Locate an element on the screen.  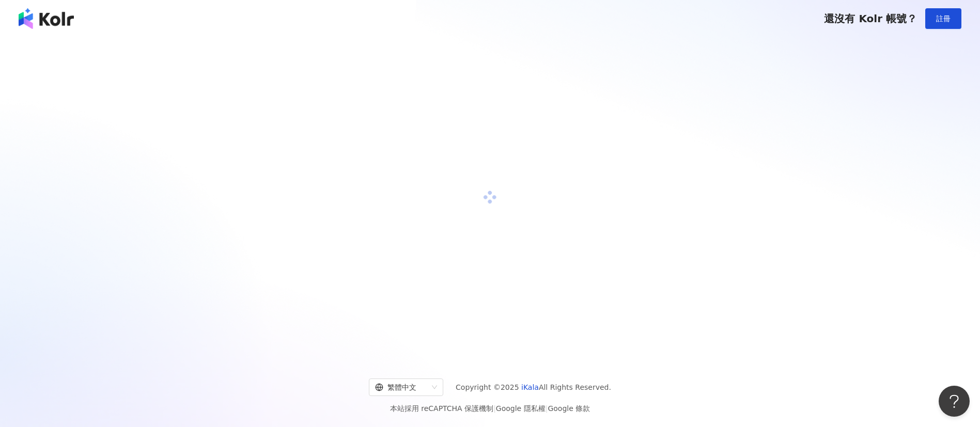
a: Google 條款 is located at coordinates (569, 408).